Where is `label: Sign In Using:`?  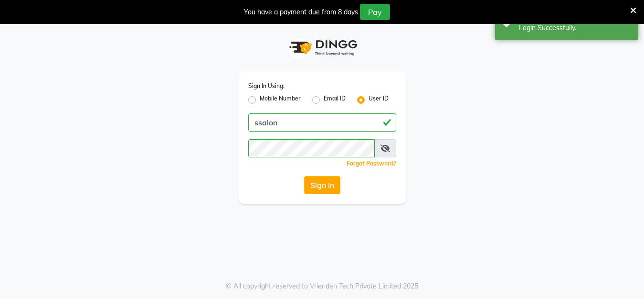
label: Sign In Using: is located at coordinates (266, 86).